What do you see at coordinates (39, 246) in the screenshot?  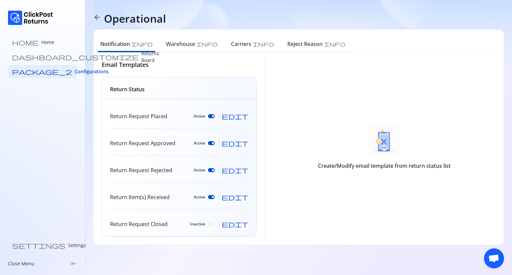 I see `span: settings` at bounding box center [39, 246].